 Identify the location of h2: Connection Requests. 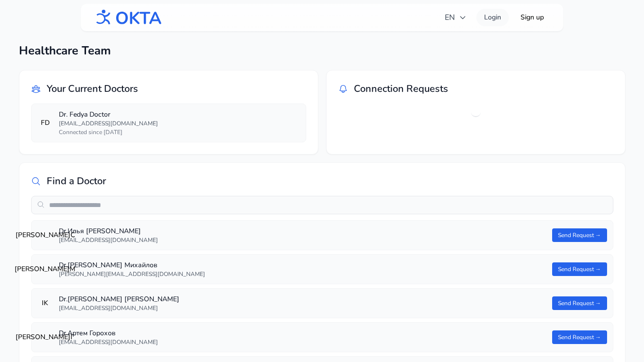
(401, 89).